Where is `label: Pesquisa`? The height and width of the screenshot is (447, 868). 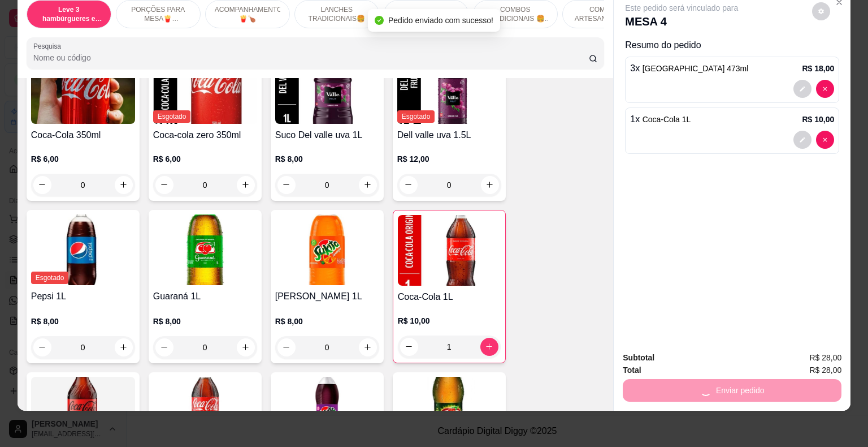
label: Pesquisa is located at coordinates (49, 46).